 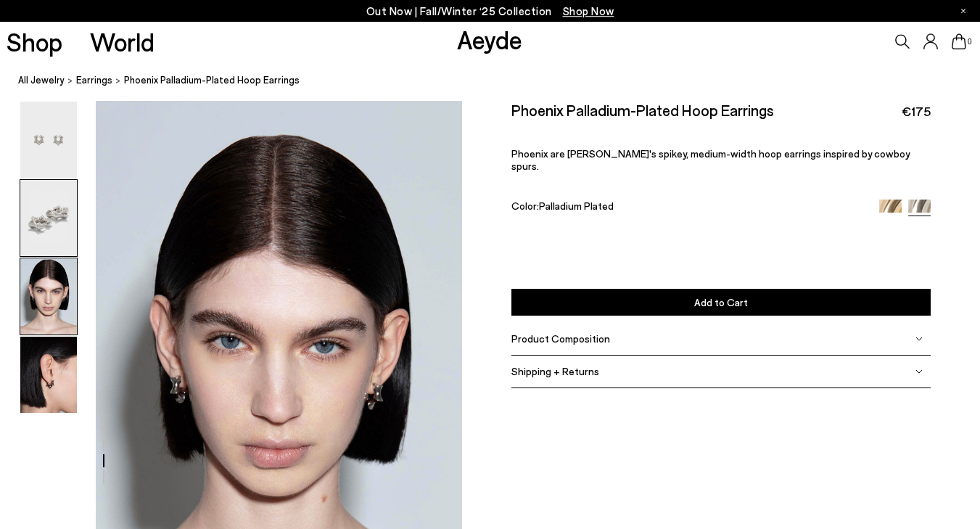 I want to click on span: Navigate to /collections/new-in, so click(x=589, y=11).